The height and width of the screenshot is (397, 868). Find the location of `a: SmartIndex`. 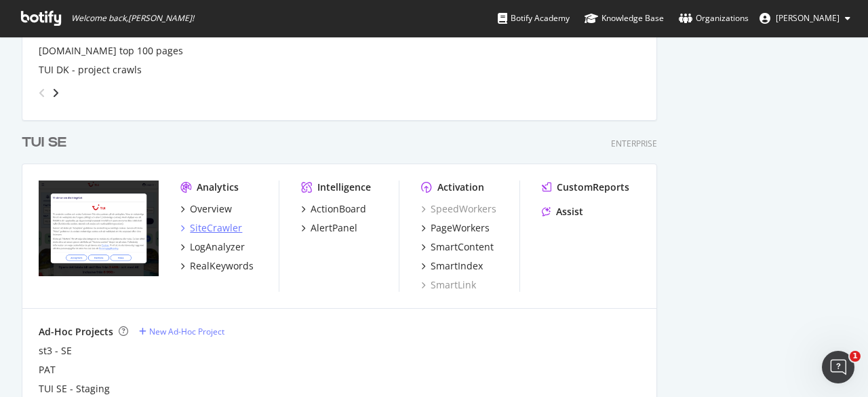

a: SmartIndex is located at coordinates (452, 266).